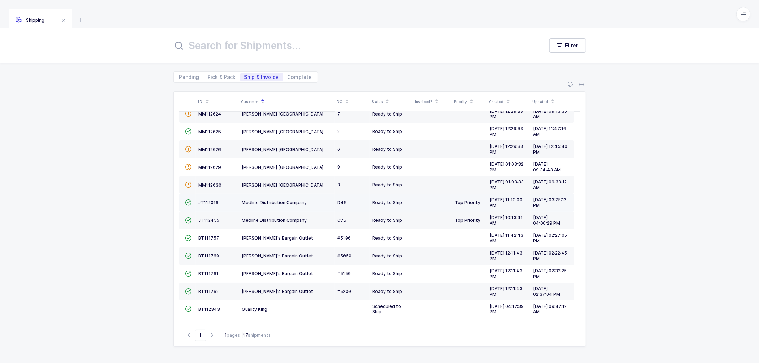  Describe the element at coordinates (287, 102) in the screenshot. I see `div: Customer` at that location.